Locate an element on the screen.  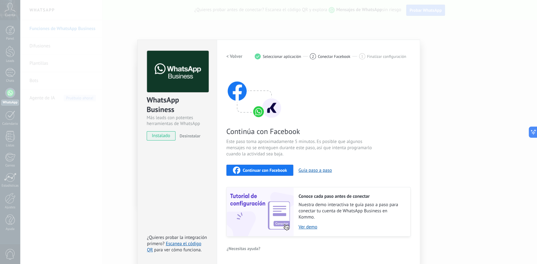
span: Continúa con Facebook is located at coordinates (300, 131).